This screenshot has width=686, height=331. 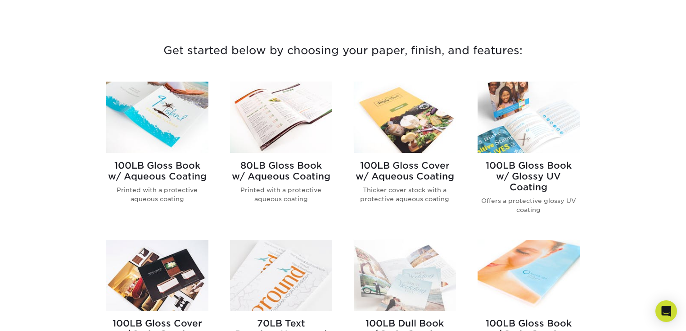 I want to click on h2: 100LB Gloss Cover w/ Aqueous Coating, so click(x=405, y=171).